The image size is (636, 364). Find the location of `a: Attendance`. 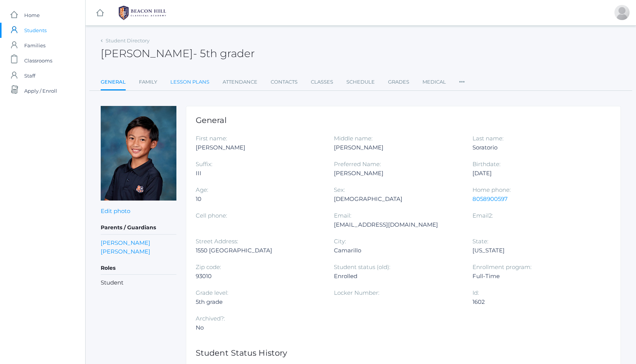

a: Attendance is located at coordinates (240, 82).